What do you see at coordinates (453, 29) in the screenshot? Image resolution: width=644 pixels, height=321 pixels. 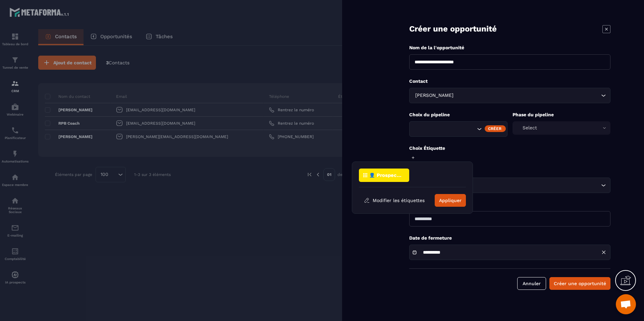 I see `p: Créer une opportunité` at bounding box center [453, 29].